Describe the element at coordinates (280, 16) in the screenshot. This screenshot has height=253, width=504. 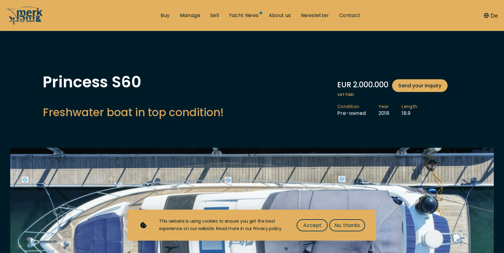
I see `a: About us` at that location.